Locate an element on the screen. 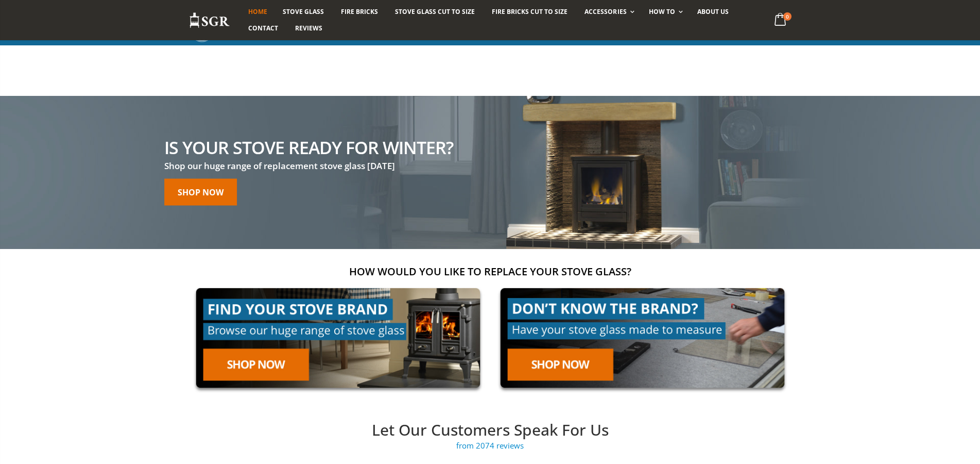  span: Accessories is located at coordinates (605, 11).